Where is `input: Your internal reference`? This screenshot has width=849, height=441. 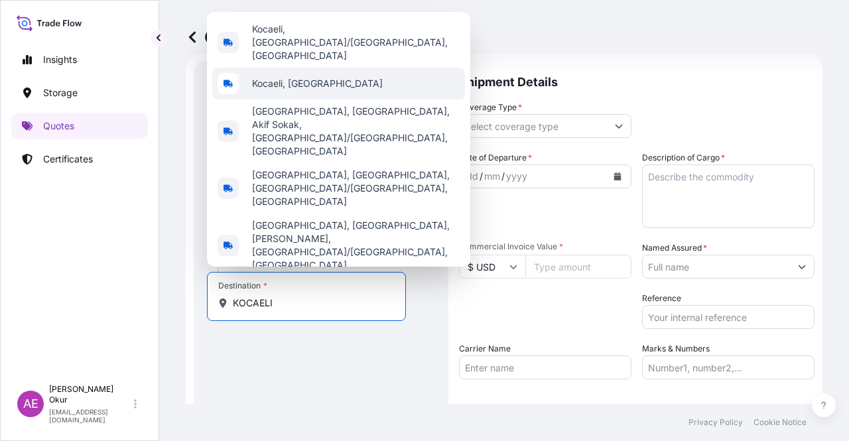
input: Your internal reference is located at coordinates (728, 317).